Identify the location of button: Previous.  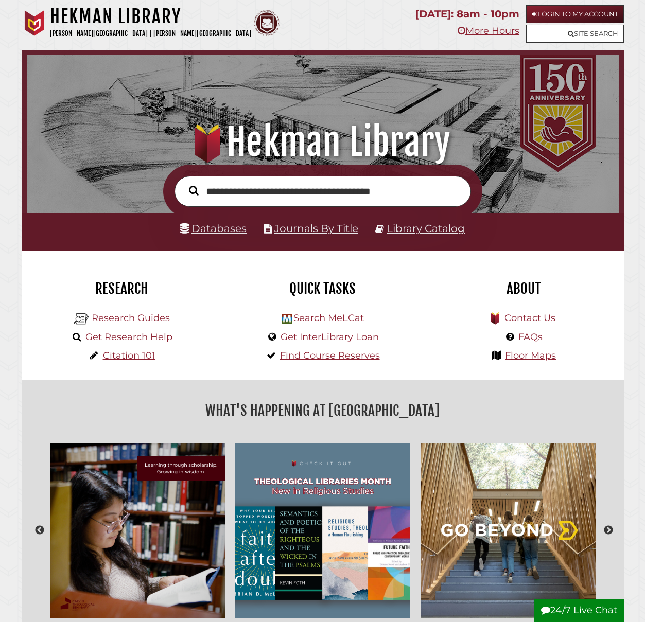
(40, 530).